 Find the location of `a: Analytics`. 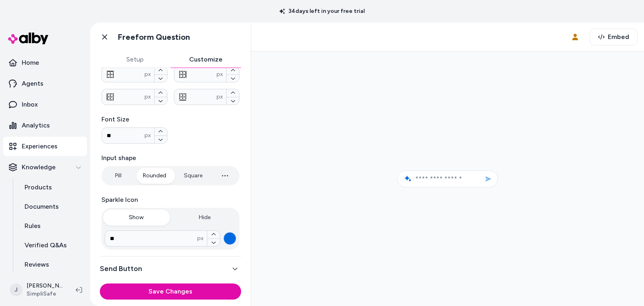

a: Analytics is located at coordinates (45, 125).